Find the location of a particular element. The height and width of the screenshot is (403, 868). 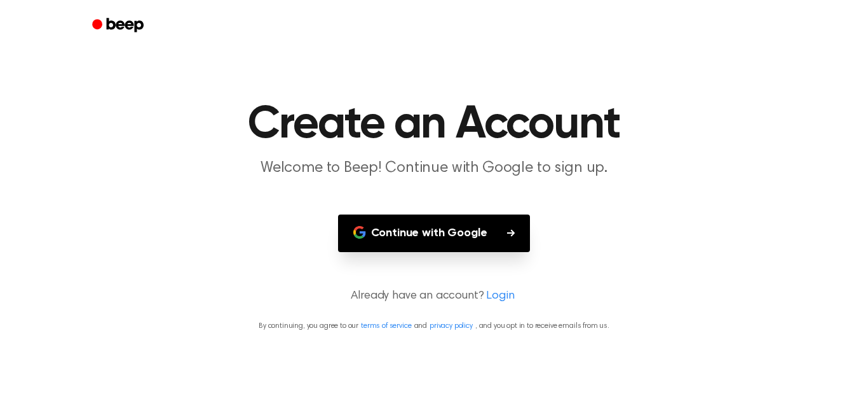

a: Beep is located at coordinates (119, 26).